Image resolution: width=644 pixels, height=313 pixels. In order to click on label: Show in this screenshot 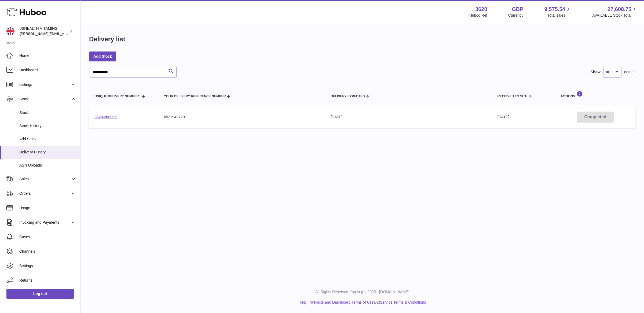, I will do `click(595, 72)`.